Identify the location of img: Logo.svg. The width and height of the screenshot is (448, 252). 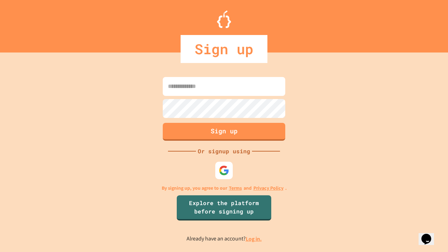
(224, 19).